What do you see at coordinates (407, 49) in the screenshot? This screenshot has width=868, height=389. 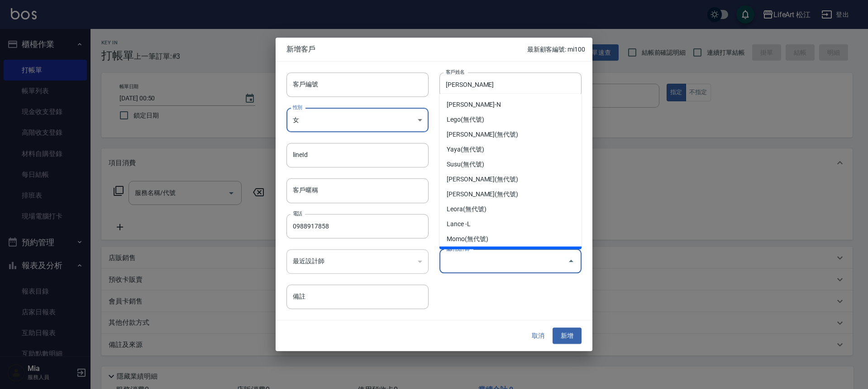 I see `span: 新增客戶` at bounding box center [407, 49].